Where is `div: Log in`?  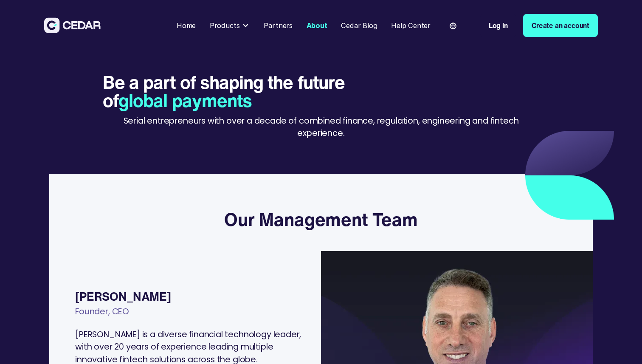
div: Log in is located at coordinates (498, 26).